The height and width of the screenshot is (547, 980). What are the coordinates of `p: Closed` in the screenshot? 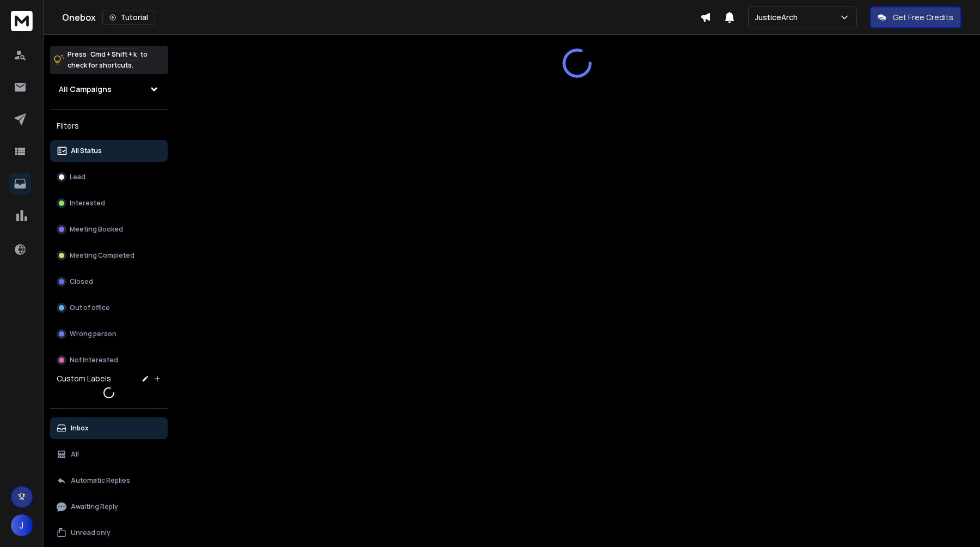 It's located at (81, 281).